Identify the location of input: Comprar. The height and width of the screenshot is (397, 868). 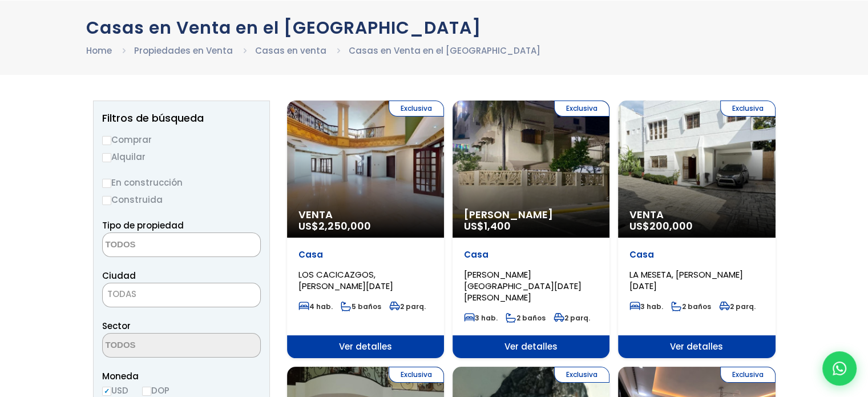
(107, 141).